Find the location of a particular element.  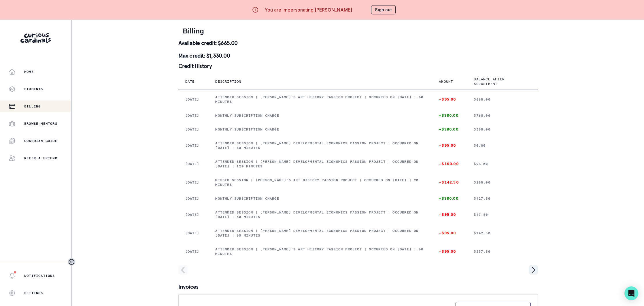

p: Settings is located at coordinates (34, 293).